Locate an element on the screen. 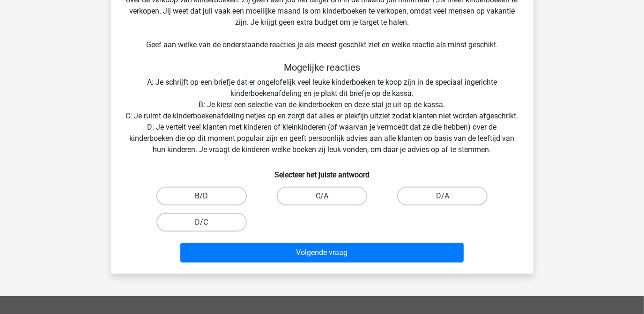 Image resolution: width=644 pixels, height=314 pixels. label: D/C is located at coordinates (202, 223).